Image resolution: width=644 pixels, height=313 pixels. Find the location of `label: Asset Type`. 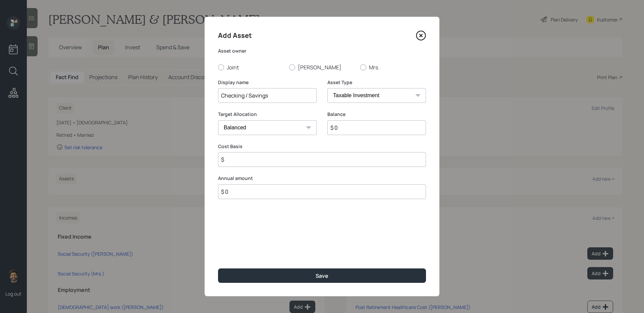

label: Asset Type is located at coordinates (376, 83).